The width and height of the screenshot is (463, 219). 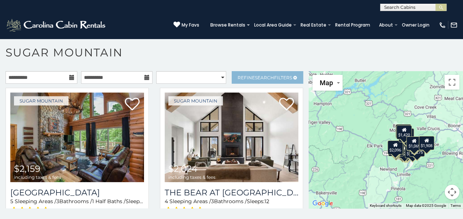 What do you see at coordinates (273, 25) in the screenshot?
I see `a: Local Area Guide` at bounding box center [273, 25].